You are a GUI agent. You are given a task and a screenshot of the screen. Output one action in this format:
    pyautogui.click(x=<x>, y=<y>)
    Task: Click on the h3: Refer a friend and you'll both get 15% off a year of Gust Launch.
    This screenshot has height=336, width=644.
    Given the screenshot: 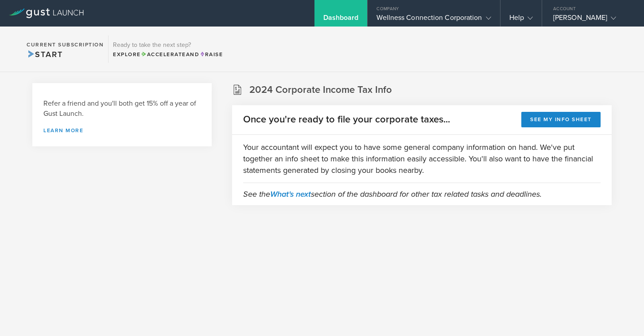 What is the action you would take?
    pyautogui.click(x=122, y=109)
    